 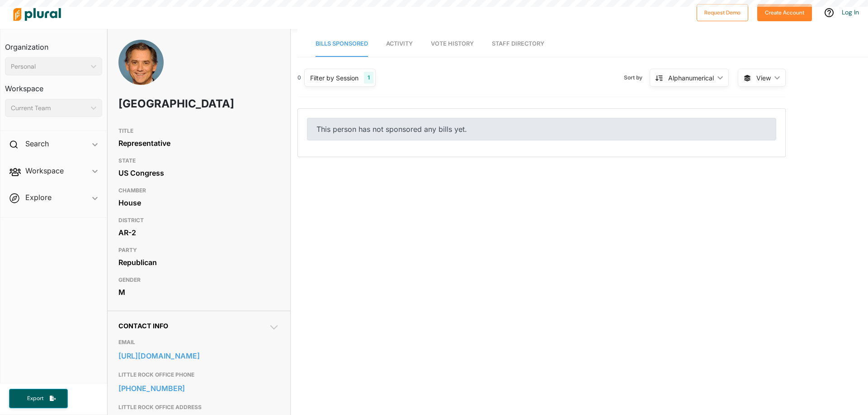 I want to click on a: Create Account, so click(x=784, y=12).